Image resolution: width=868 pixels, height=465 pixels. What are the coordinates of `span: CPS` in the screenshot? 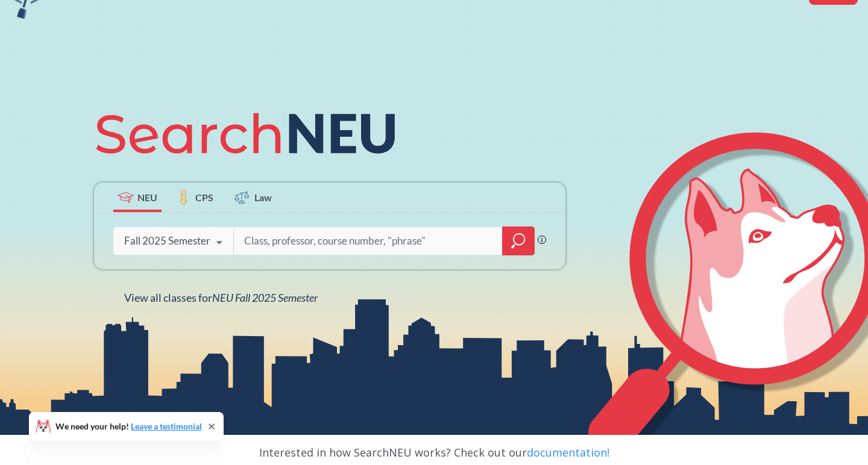 It's located at (204, 197).